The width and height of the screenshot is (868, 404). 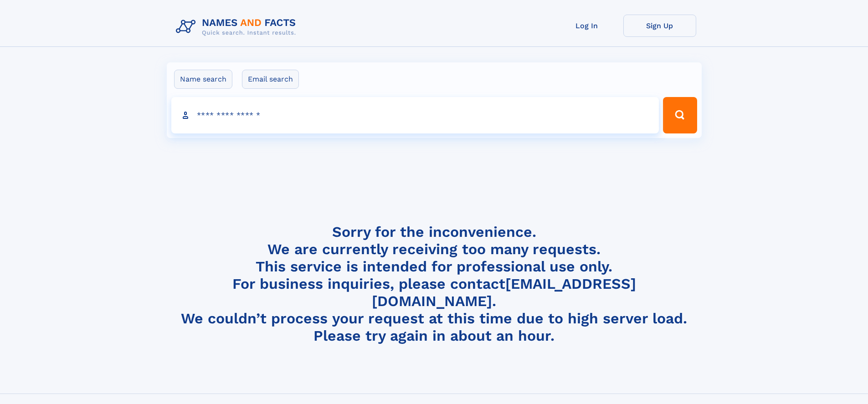 I want to click on a: Sign Up, so click(x=660, y=25).